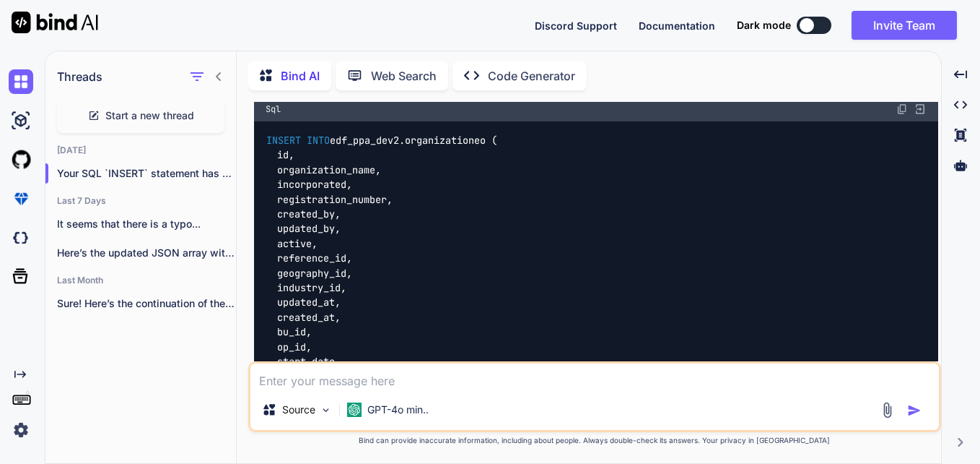  I want to click on p: Code Generator, so click(531, 76).